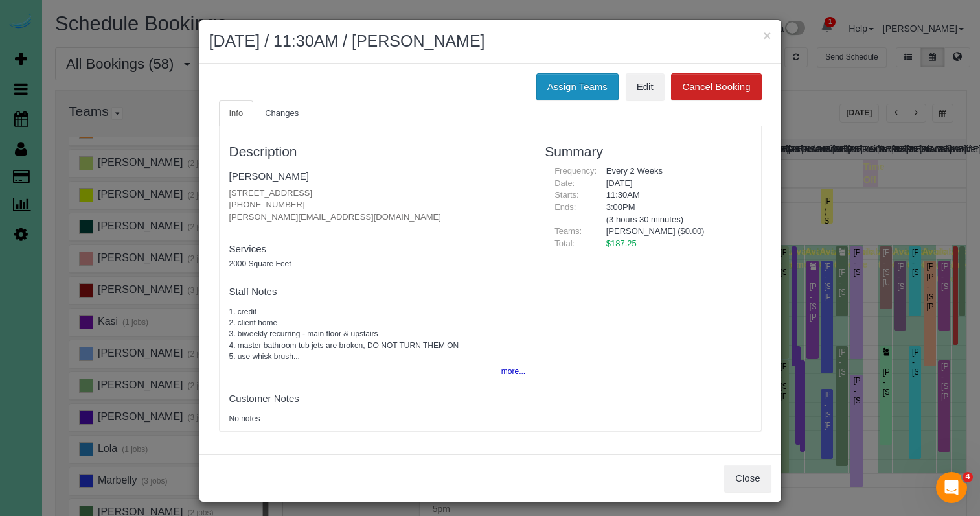 This screenshot has height=516, width=980. Describe the element at coordinates (378, 264) in the screenshot. I see `h5: 2000 Square Feet` at that location.